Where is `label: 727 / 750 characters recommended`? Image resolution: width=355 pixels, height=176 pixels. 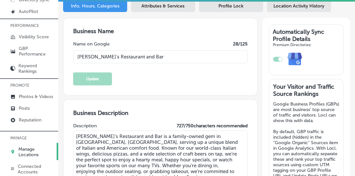
label: 727 / 750 characters recommended is located at coordinates (212, 125).